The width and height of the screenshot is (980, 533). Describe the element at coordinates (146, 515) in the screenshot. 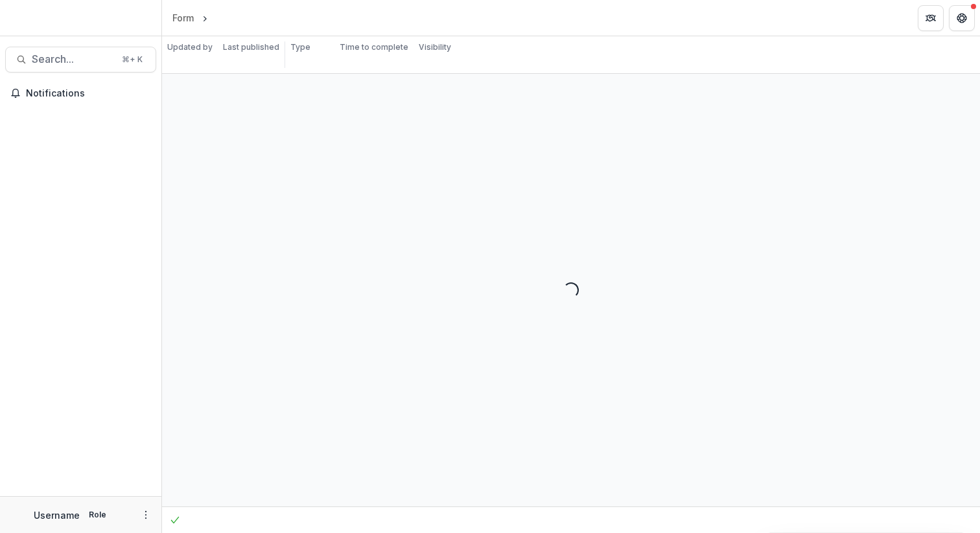

I see `button: More` at that location.